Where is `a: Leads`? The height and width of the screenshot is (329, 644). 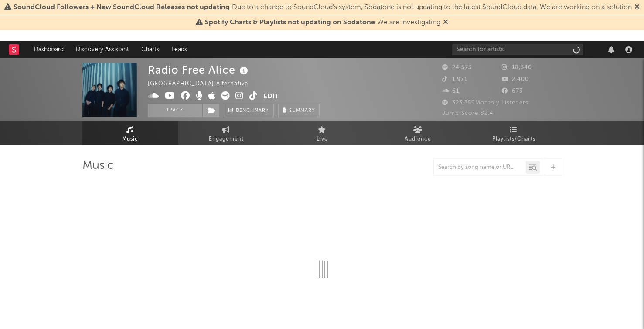 a: Leads is located at coordinates (179, 50).